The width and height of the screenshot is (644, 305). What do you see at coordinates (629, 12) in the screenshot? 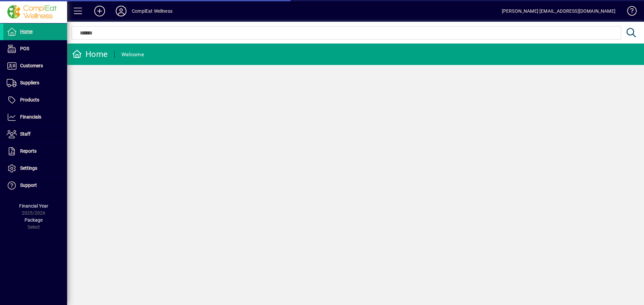
I see `a: Knowledge Base` at bounding box center [629, 12].